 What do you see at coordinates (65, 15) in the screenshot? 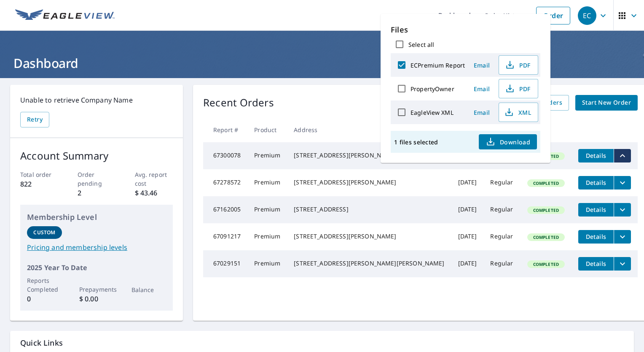
I see `img: EV Logo` at bounding box center [65, 15].